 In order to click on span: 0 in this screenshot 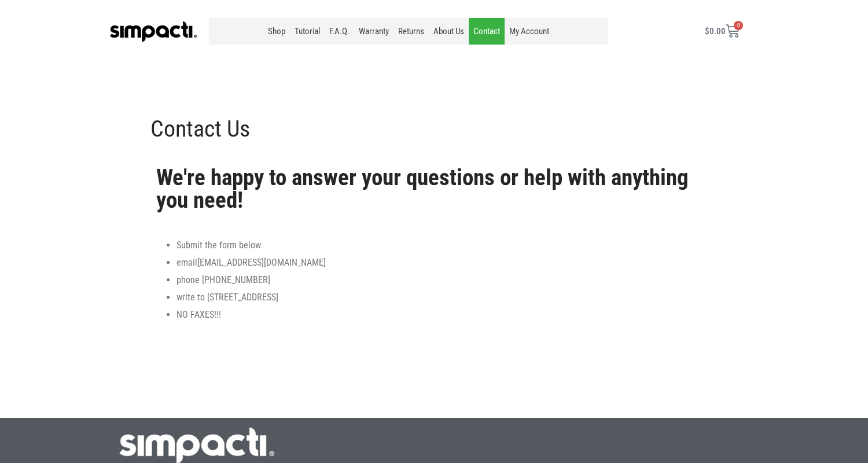, I will do `click(738, 25)`.